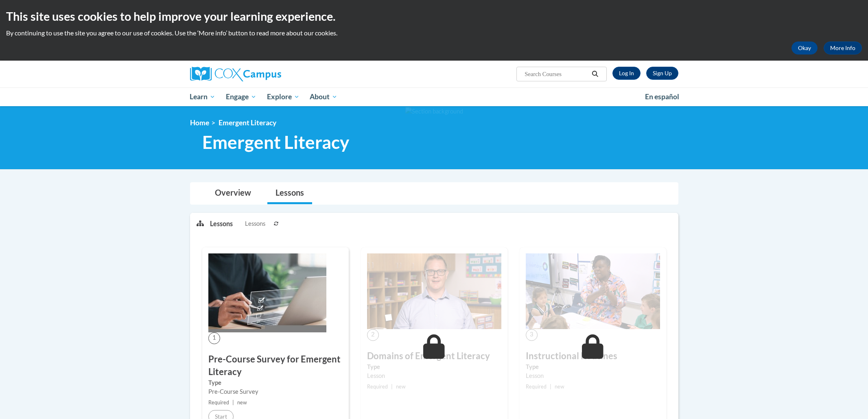  I want to click on button: Search, so click(594, 74).